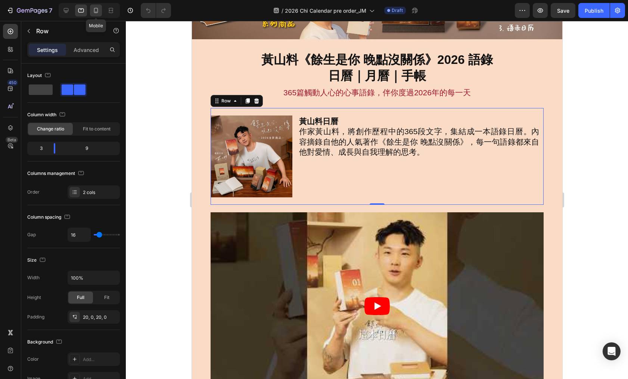 This screenshot has width=628, height=379. Describe the element at coordinates (33, 192) in the screenshot. I see `div: Order` at that location.